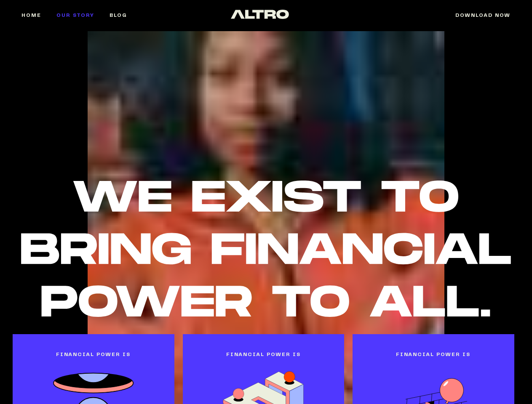 Image resolution: width=532 pixels, height=404 pixels. What do you see at coordinates (266, 249) in the screenshot?
I see `img: We exist to bring financial power to all` at bounding box center [266, 249].